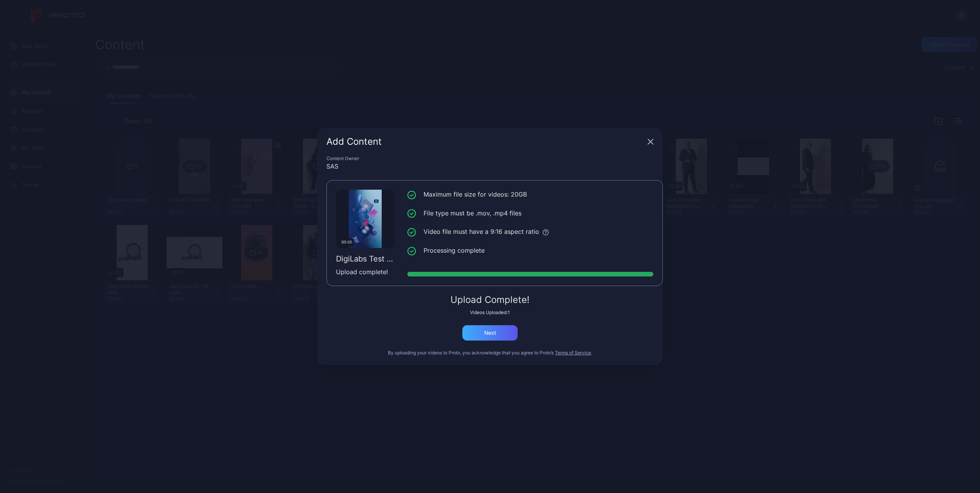  I want to click on li: Maximum file size for videos: 20GB, so click(530, 194).